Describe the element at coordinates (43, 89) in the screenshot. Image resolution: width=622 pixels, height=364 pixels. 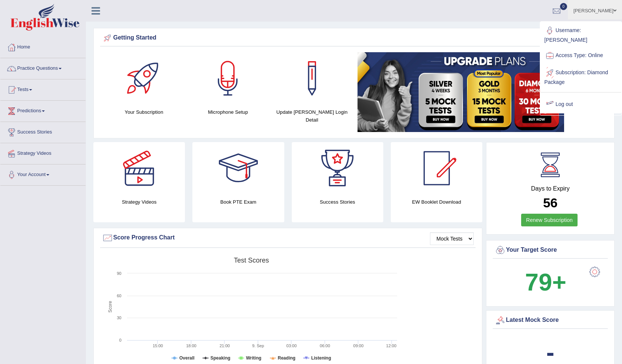
I see `a: Tests` at that location.